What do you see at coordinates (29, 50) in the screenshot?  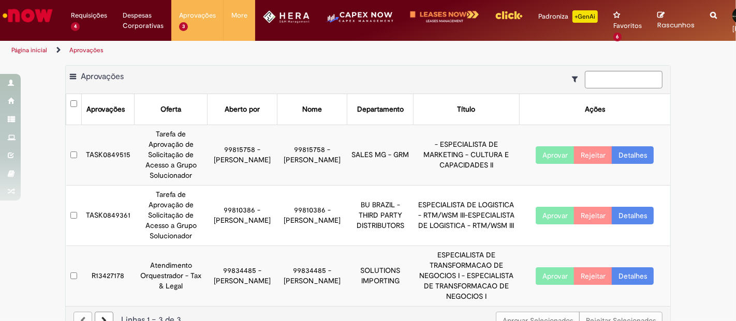 I see `a: Página inicial` at bounding box center [29, 50].